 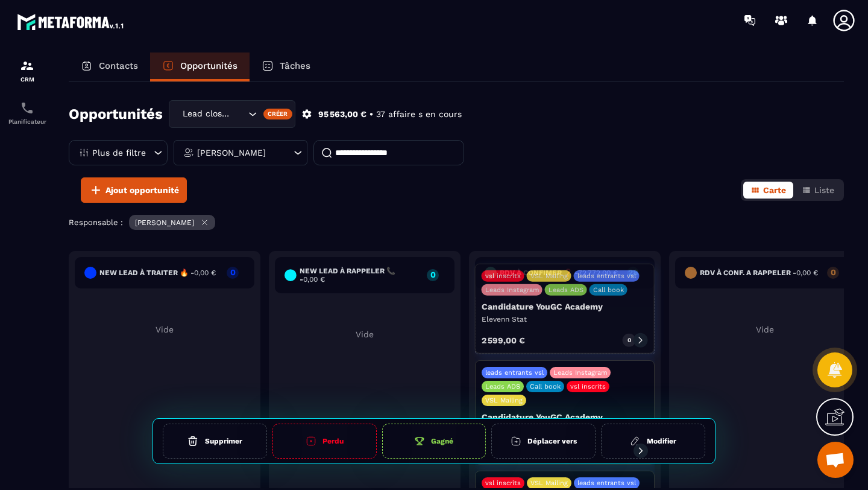 What do you see at coordinates (503, 386) in the screenshot?
I see `p: Leads ADS` at bounding box center [503, 386].